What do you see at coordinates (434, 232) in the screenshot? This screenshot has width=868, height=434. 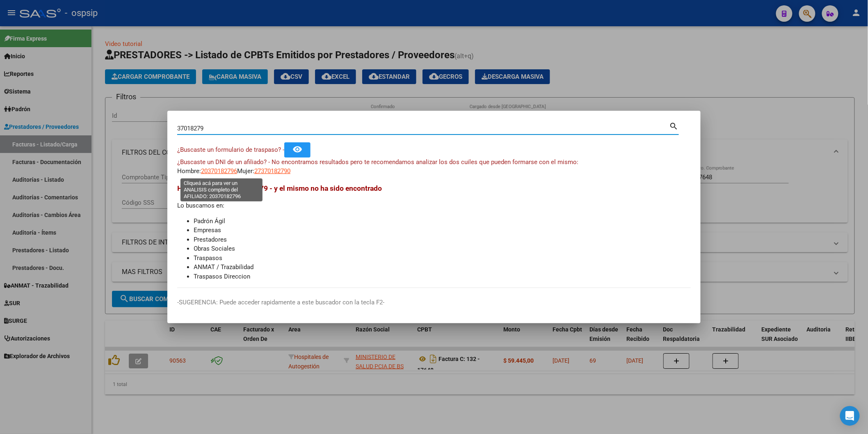 I see `div: Lo buscamos en:` at bounding box center [434, 232].